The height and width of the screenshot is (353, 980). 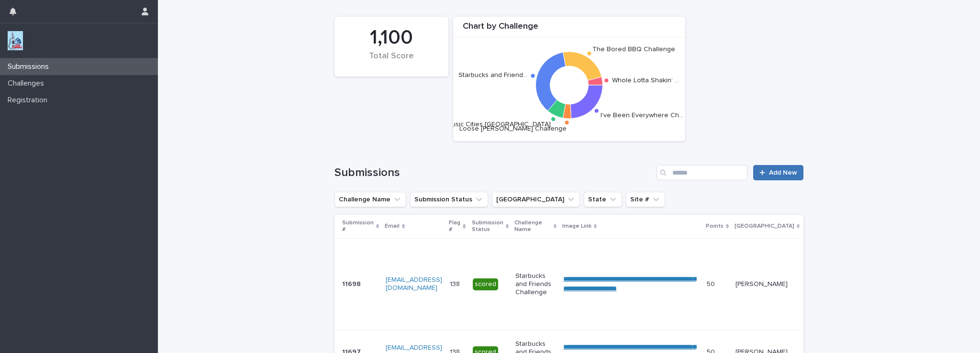 I want to click on div: 1,100, so click(x=391, y=38).